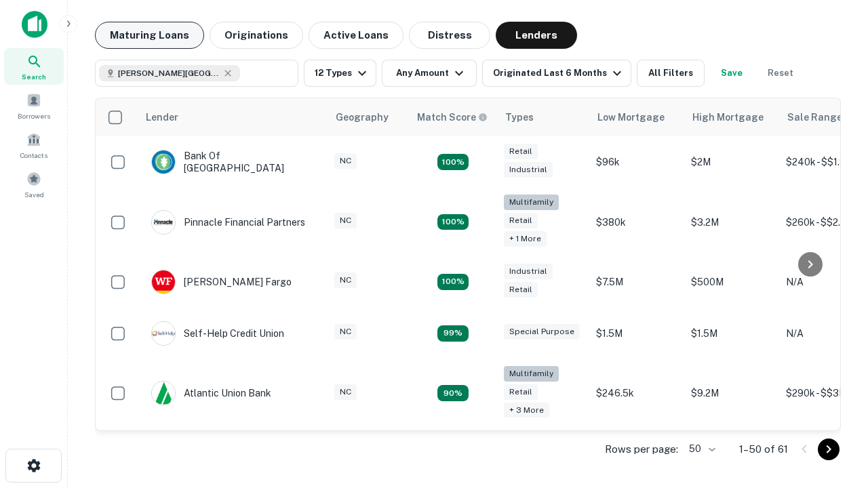  What do you see at coordinates (232, 118) in the screenshot?
I see `th: Lender` at bounding box center [232, 118].